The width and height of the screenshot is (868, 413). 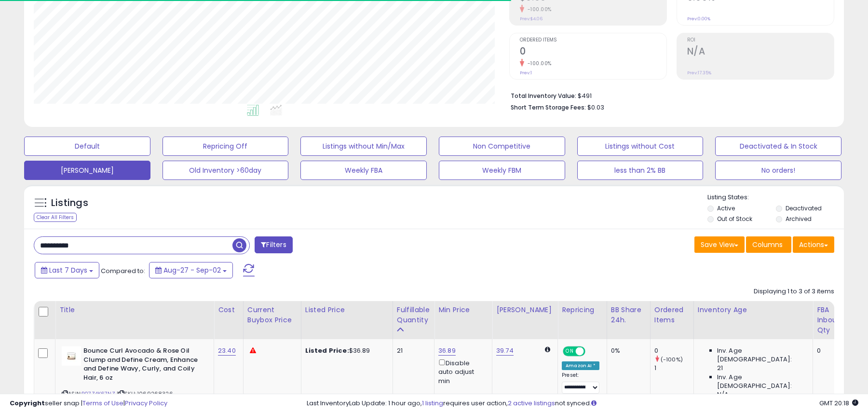 What do you see at coordinates (526, 73) in the screenshot?
I see `small: Prev: 1` at bounding box center [526, 73].